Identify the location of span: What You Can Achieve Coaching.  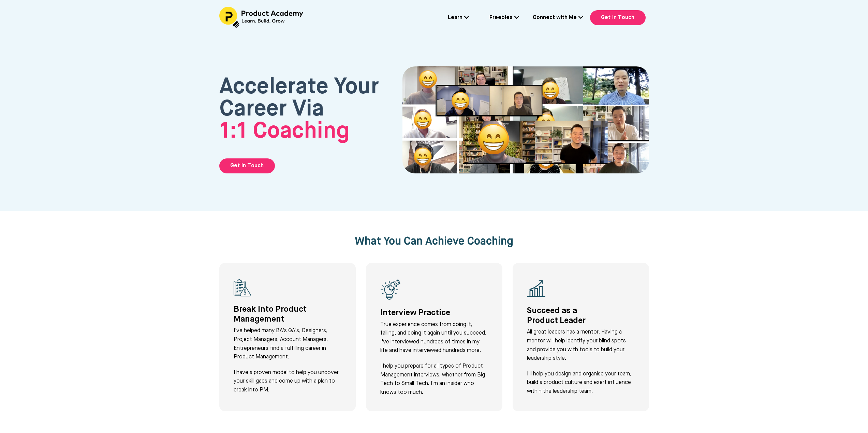
(434, 241).